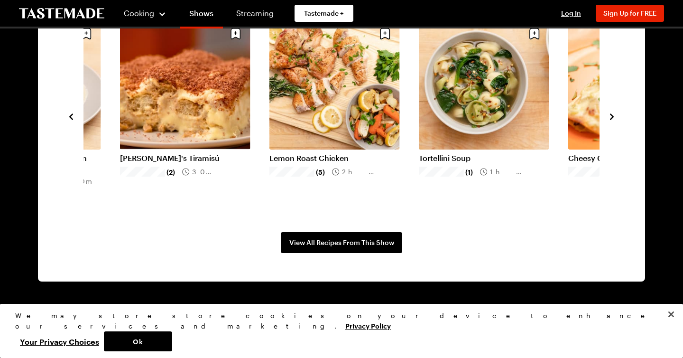 This screenshot has height=358, width=683. I want to click on div: Privacy, so click(337, 331).